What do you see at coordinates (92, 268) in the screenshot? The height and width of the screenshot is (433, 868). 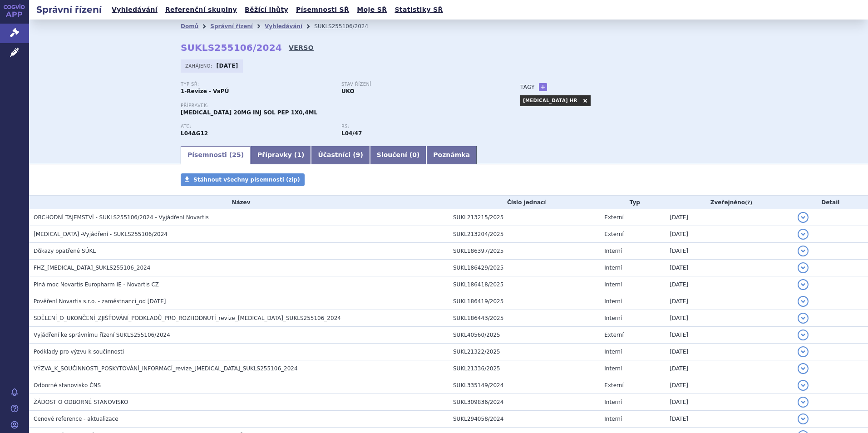 I see `span: FHZ_ofatumumab_SUKLS255106_2024` at bounding box center [92, 268].